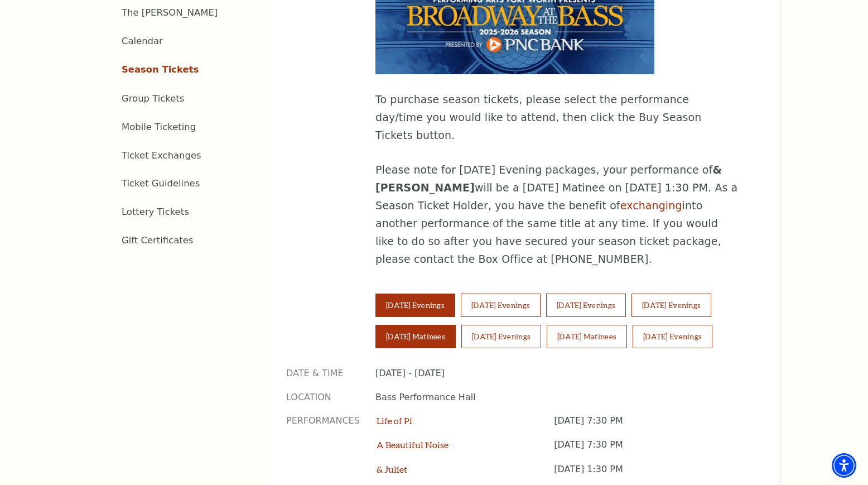  What do you see at coordinates (161, 183) in the screenshot?
I see `a: Ticket Guidelines` at bounding box center [161, 183].